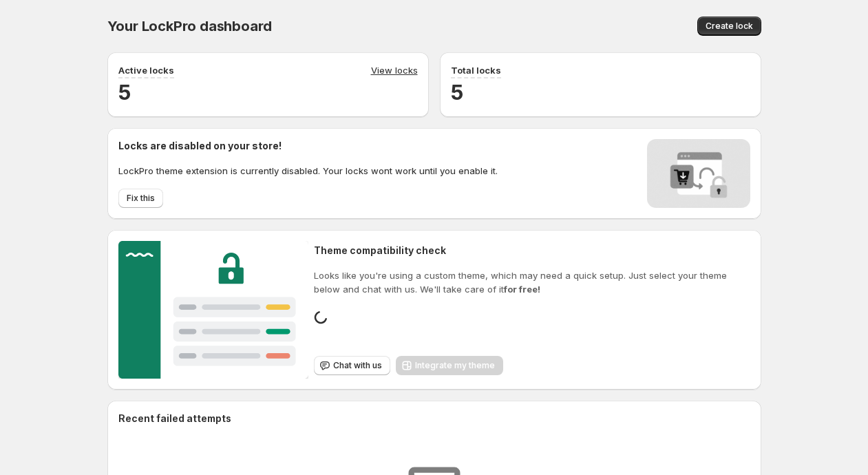  Describe the element at coordinates (308, 171) in the screenshot. I see `p: LockPro theme extension is currently disabled. Your locks wont work until you enable it.` at that location.